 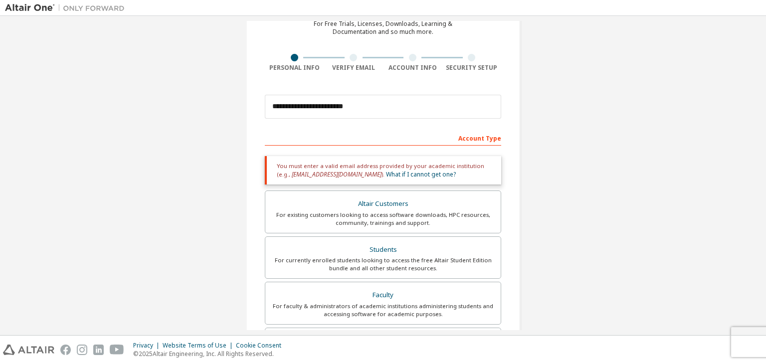 I want to click on img: altair_logo.svg, so click(x=28, y=349).